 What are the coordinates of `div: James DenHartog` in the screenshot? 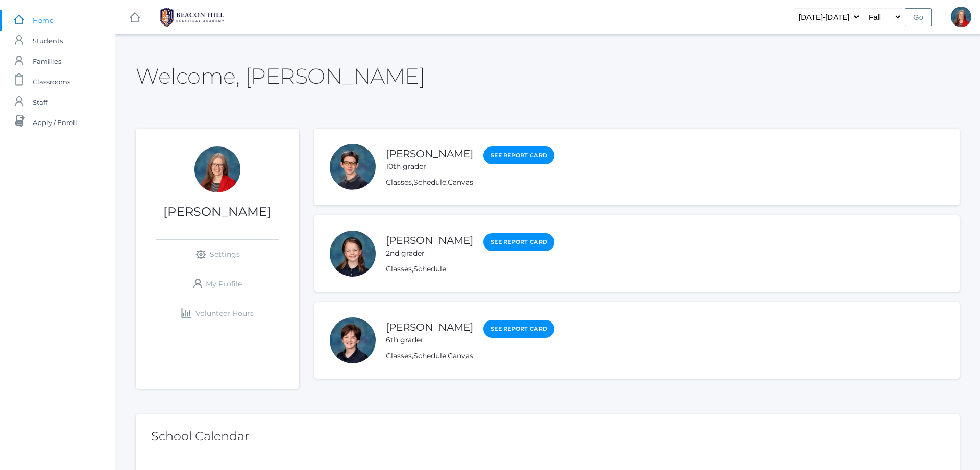 It's located at (353, 167).